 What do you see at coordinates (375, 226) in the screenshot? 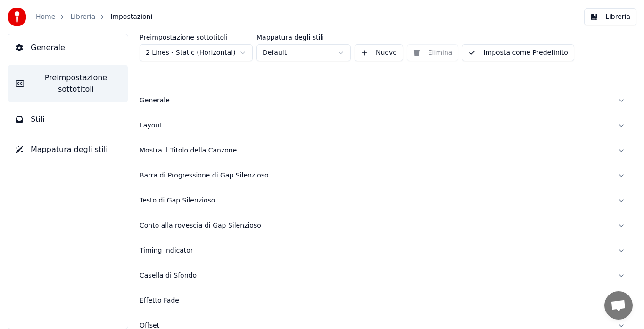
I see `div: Conto alla rovescia di Gap Silenzioso` at bounding box center [375, 226].